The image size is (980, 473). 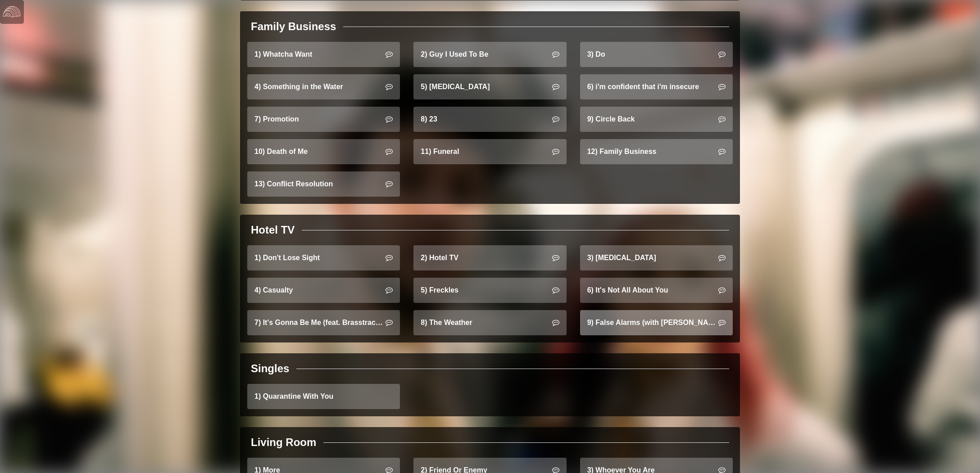 What do you see at coordinates (323, 54) in the screenshot?
I see `a: 1) Whatcha Want` at bounding box center [323, 54].